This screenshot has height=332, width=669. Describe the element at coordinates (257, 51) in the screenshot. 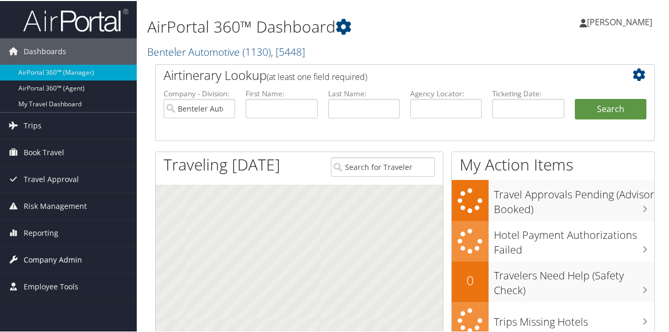

I see `span: ( 1130 )` at that location.